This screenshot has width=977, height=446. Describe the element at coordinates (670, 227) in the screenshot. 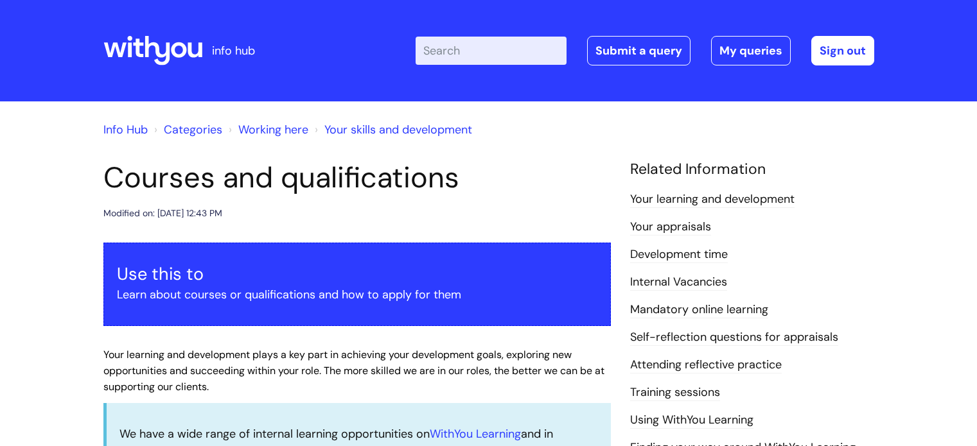

I see `a: Your appraisals` at that location.